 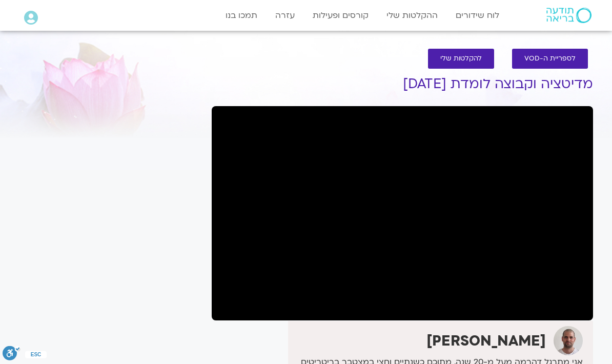 I want to click on a: עזרה, so click(x=285, y=15).